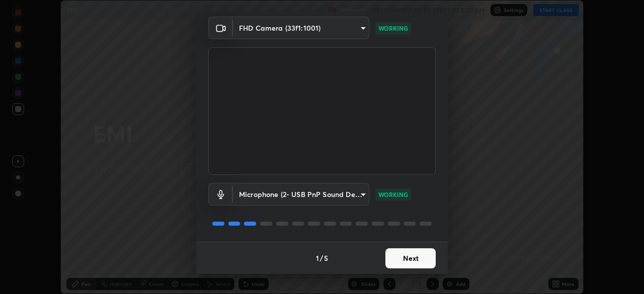 This screenshot has width=644, height=294. Describe the element at coordinates (411, 259) in the screenshot. I see `button: Next` at that location.